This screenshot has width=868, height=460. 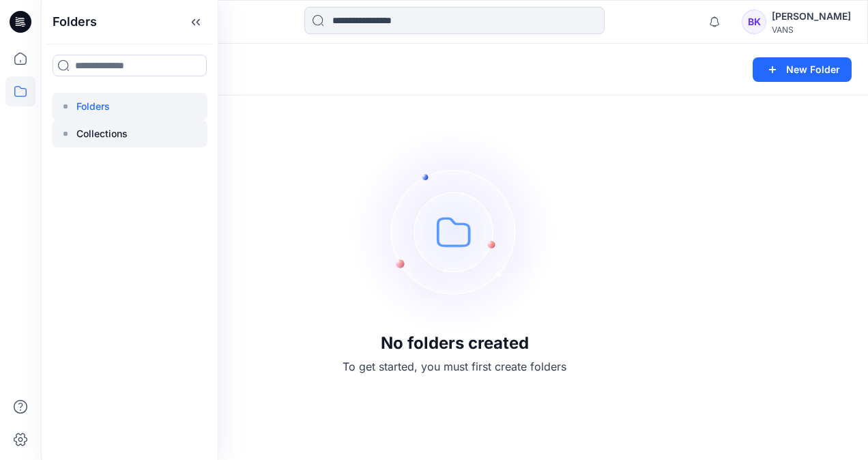 What do you see at coordinates (92, 106) in the screenshot?
I see `p: Folders` at bounding box center [92, 106].